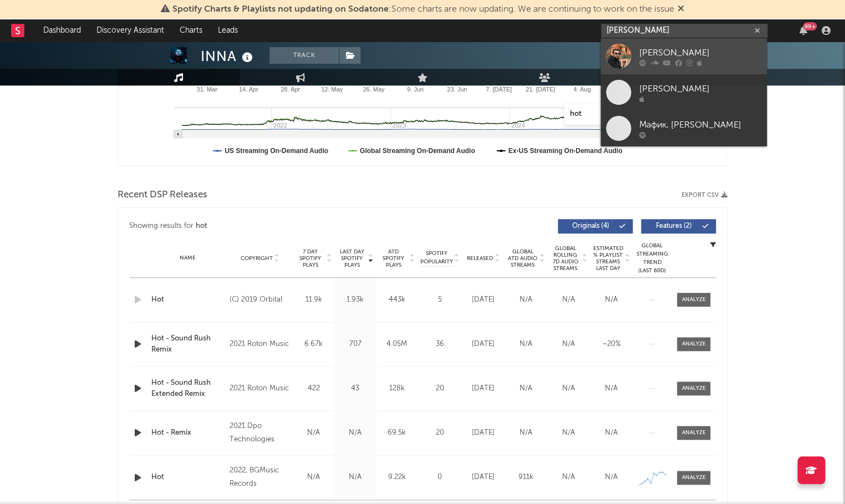 The width and height of the screenshot is (845, 504). Describe the element at coordinates (374, 90) in the screenshot. I see `text: 26. May` at that location.